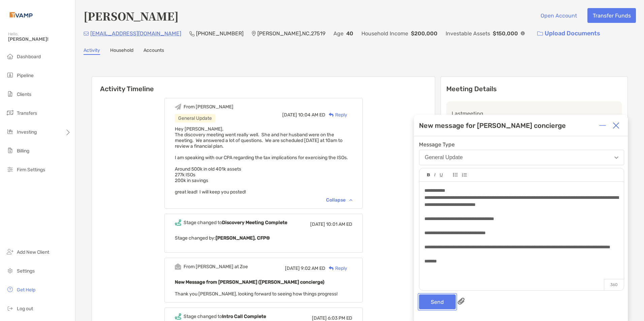 Image resolution: width=644 pixels, height=321 pixels. Describe the element at coordinates (27, 132) in the screenshot. I see `span: Investing` at that location.